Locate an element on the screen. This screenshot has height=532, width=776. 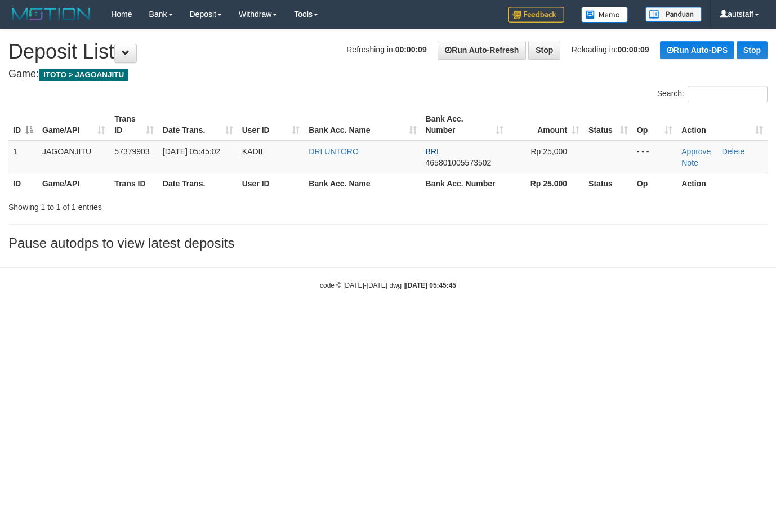
th: ID: activate to sort column descending is located at coordinates (23, 125).